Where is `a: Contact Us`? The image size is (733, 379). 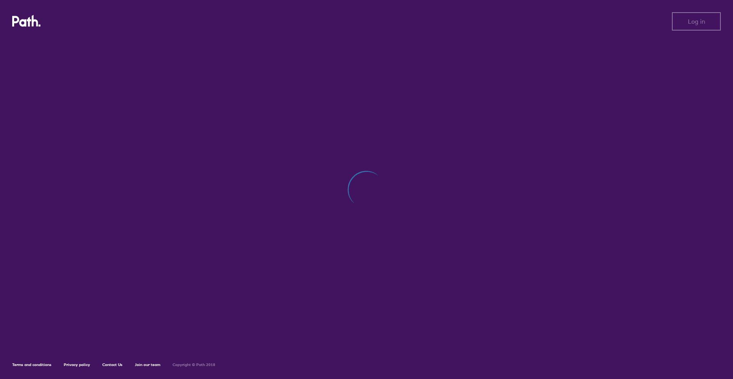 a: Contact Us is located at coordinates (112, 365).